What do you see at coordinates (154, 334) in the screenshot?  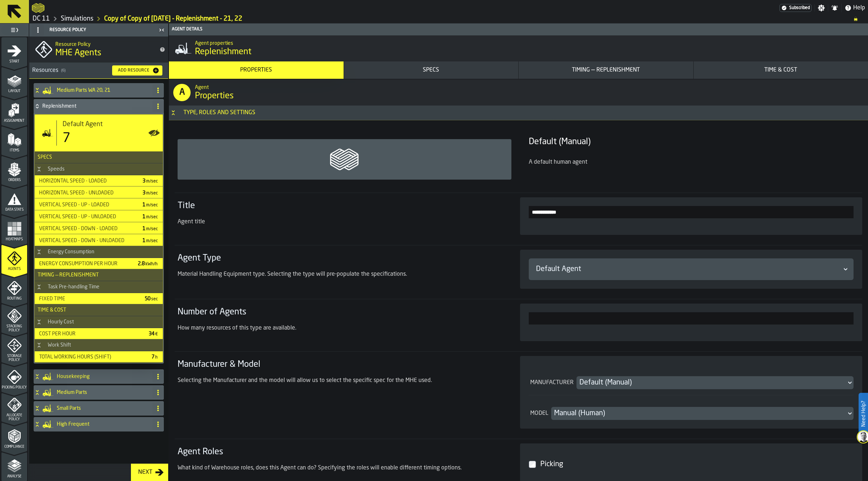 I see `span: 34` at bounding box center [154, 334].